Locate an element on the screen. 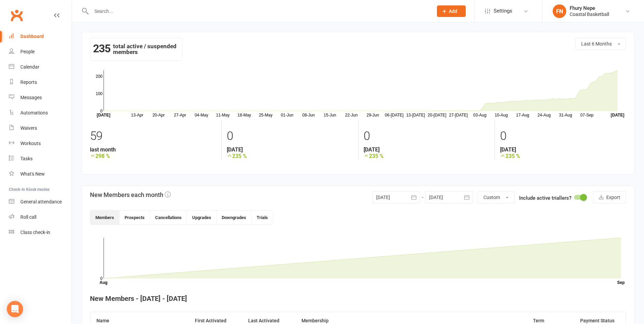  strong: 235 is located at coordinates (101, 48).